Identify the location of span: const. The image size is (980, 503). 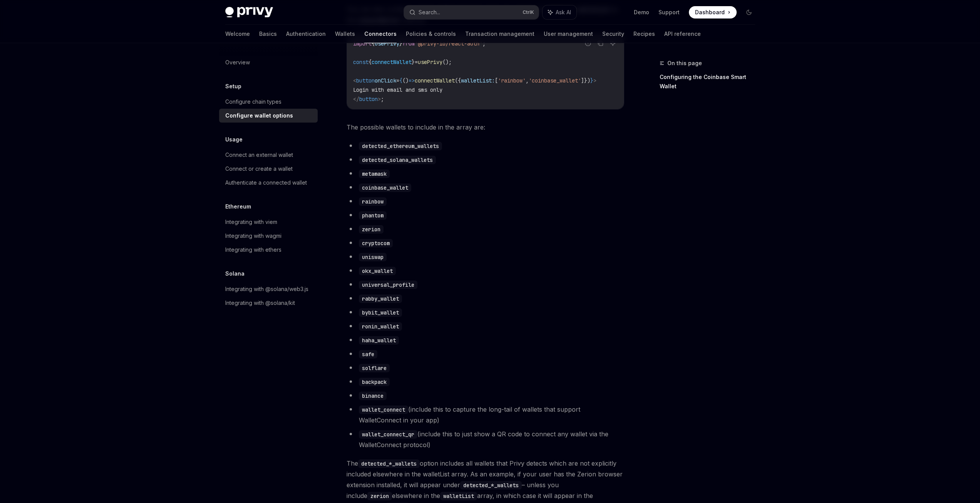
(361, 62).